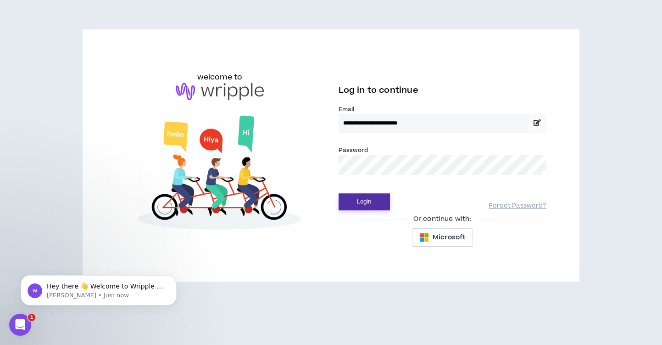 The width and height of the screenshot is (662, 345). What do you see at coordinates (220, 77) in the screenshot?
I see `h6: welcome to` at bounding box center [220, 77].